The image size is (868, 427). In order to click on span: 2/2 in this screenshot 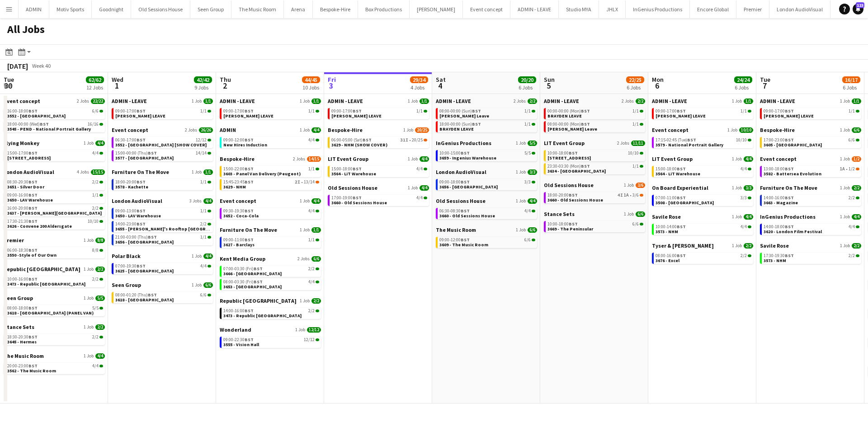, I will do `click(532, 101)`.